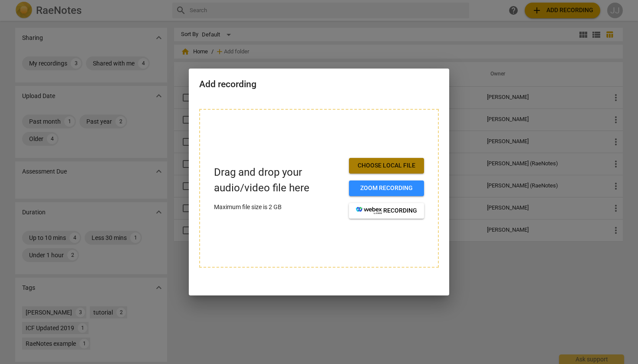 This screenshot has height=364, width=638. I want to click on p: Maximum file size is 2 GB, so click(278, 207).